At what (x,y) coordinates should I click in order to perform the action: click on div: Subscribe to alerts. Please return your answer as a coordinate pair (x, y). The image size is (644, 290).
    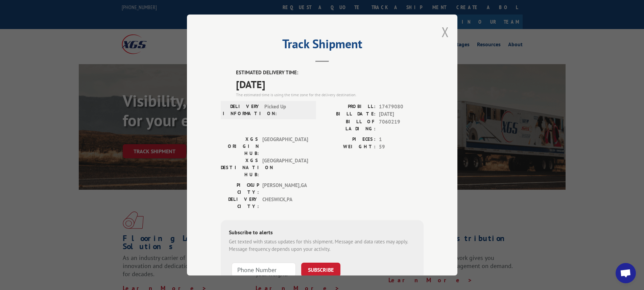
    Looking at the image, I should click on (322, 233).